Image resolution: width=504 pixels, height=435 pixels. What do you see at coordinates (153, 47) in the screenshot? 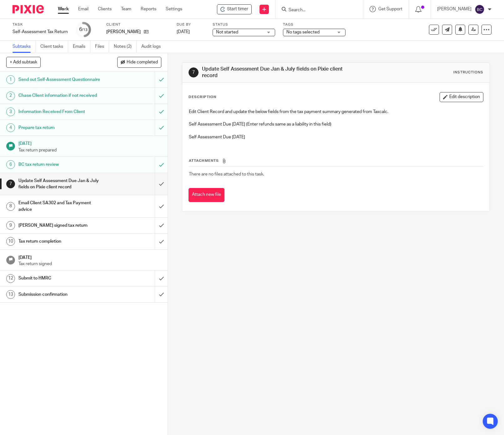
I see `a: Audit logs` at bounding box center [153, 47].